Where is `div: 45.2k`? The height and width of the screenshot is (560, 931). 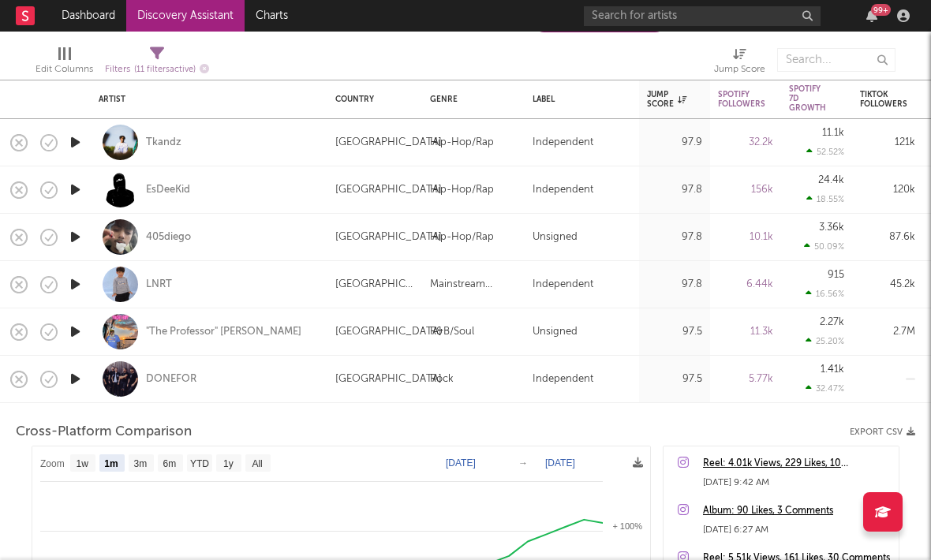 div: 45.2k is located at coordinates (887, 284).